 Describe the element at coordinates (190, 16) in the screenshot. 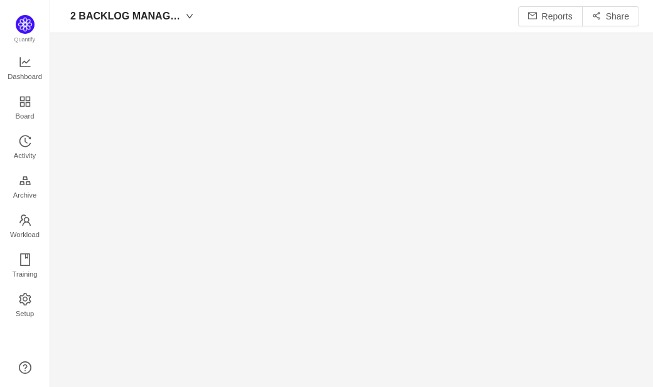

I see `i: icon: down` at that location.